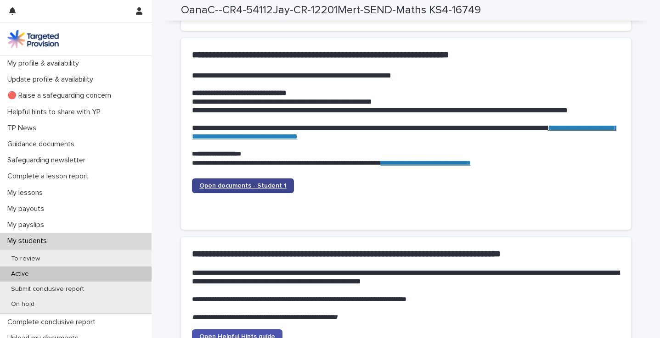 The image size is (660, 338). What do you see at coordinates (28, 225) in the screenshot?
I see `p: My payslips` at bounding box center [28, 225].